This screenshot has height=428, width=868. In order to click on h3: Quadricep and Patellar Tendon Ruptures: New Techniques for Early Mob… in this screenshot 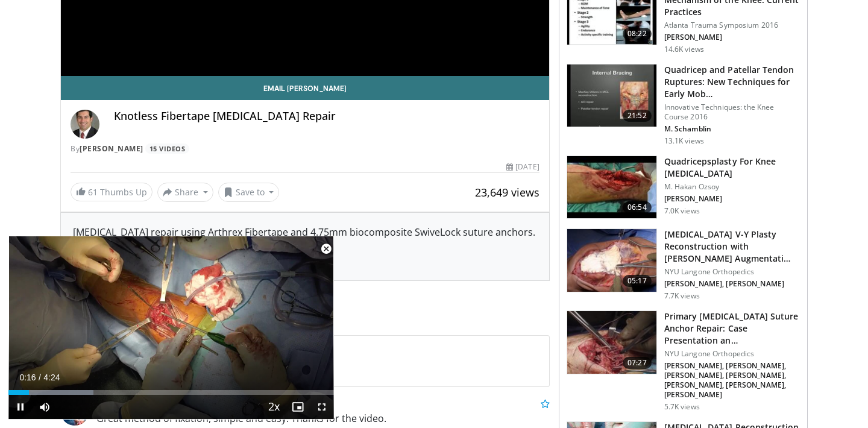, I will do `click(732, 82)`.